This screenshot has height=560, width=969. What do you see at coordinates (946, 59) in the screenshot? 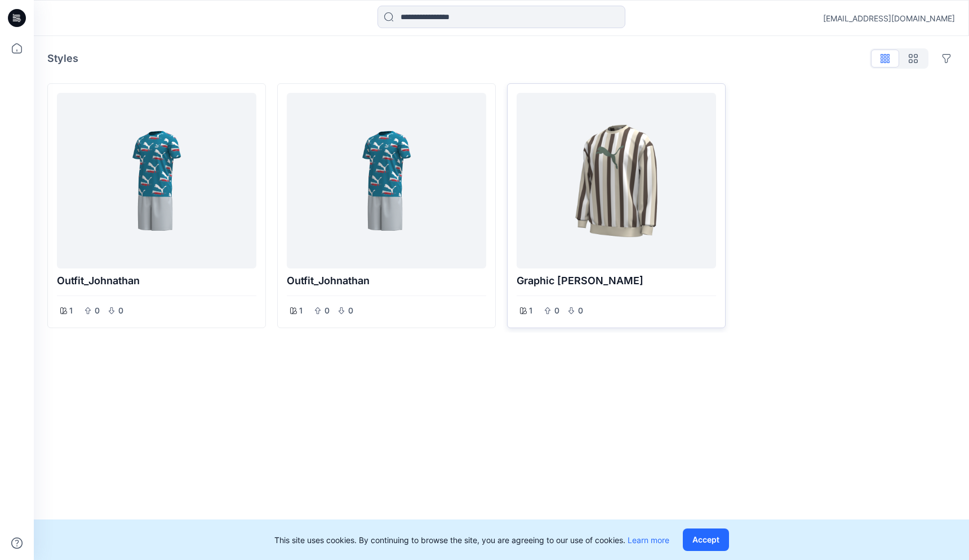
I see `button: Options` at bounding box center [946, 59].